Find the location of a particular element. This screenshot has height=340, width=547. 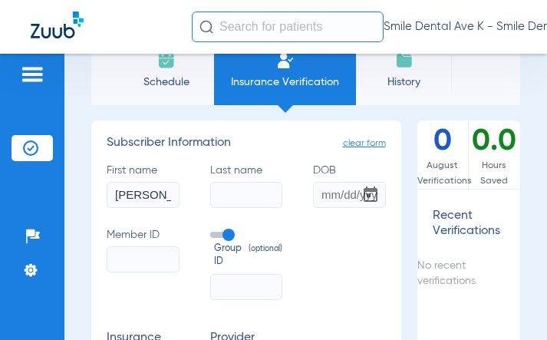

span: Hours Saved is located at coordinates (494, 173).